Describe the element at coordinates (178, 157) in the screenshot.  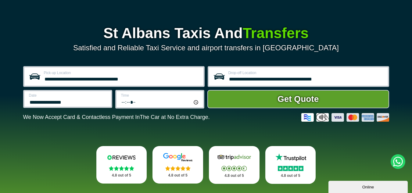
I see `img: Google` at that location.